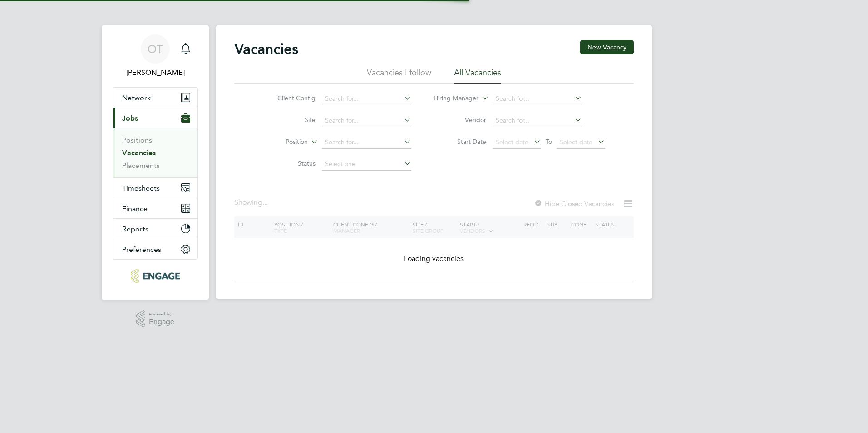  What do you see at coordinates (155, 153) in the screenshot?
I see `div: Jobs` at bounding box center [155, 153].